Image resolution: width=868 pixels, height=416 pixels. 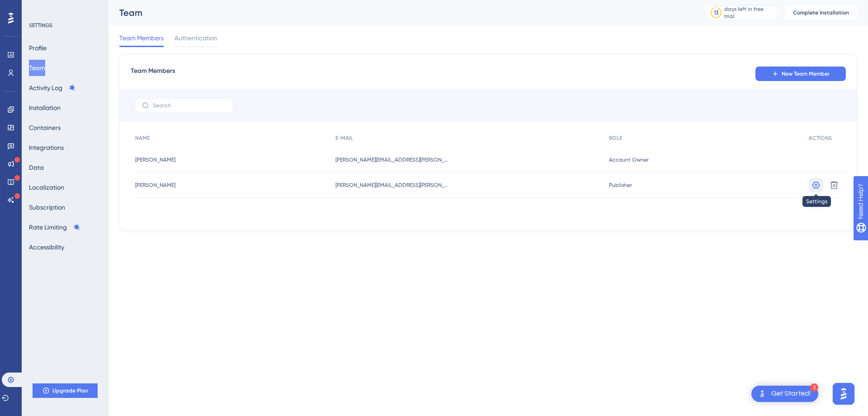 What do you see at coordinates (344, 138) in the screenshot?
I see `span: E-MAIL` at bounding box center [344, 138].